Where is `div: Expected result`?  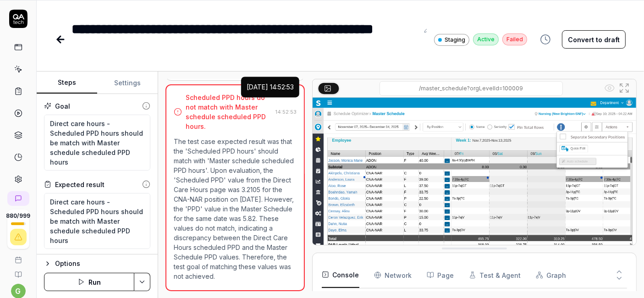
div: Expected result is located at coordinates (80, 184).